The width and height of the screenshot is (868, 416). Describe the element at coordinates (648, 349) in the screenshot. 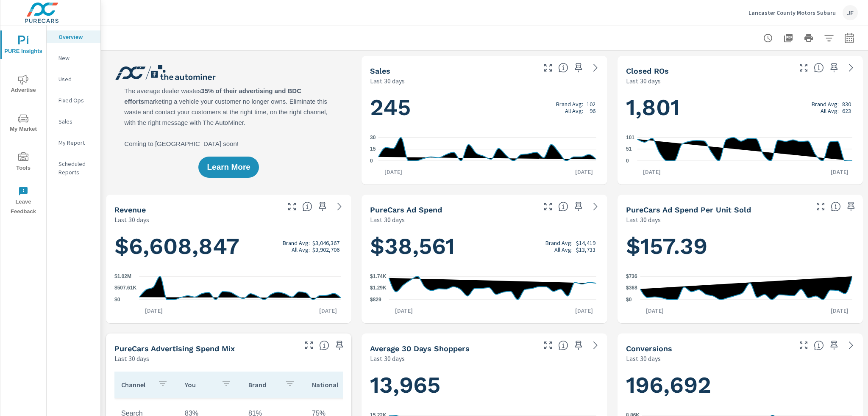

I see `h5: Conversions` at that location.